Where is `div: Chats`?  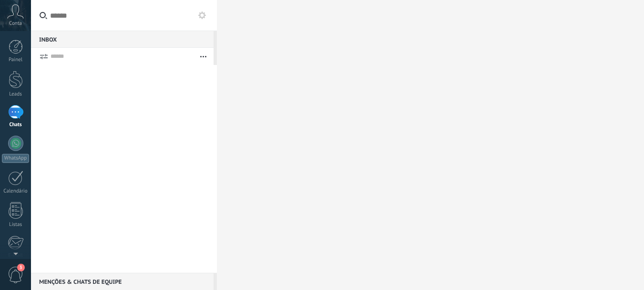 div: Chats is located at coordinates (16, 124).